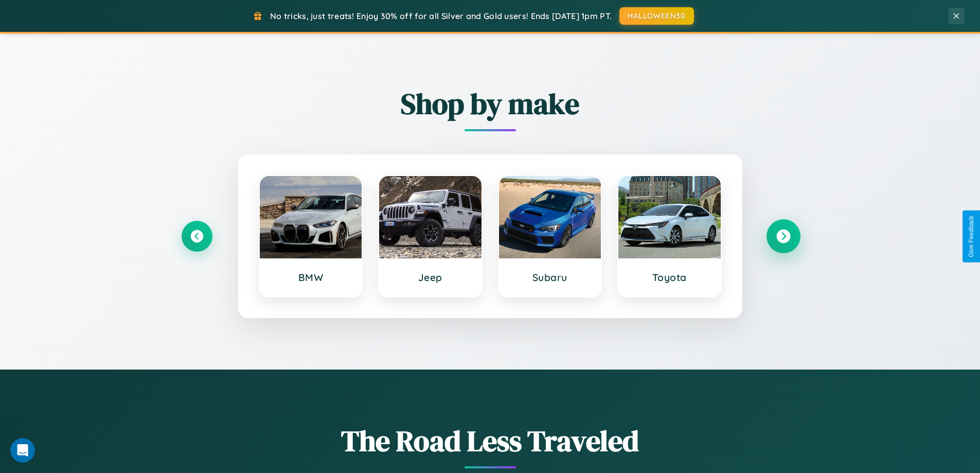 The width and height of the screenshot is (980, 473). I want to click on h3: BMW, so click(310, 277).